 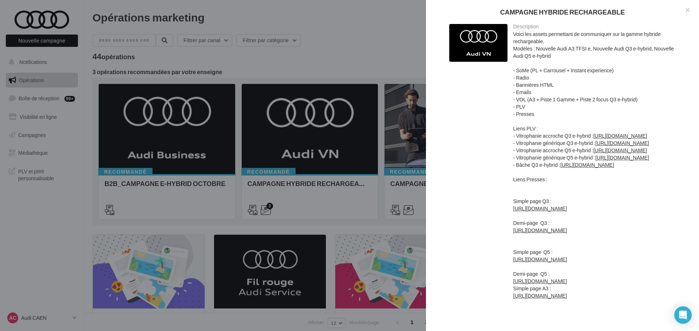 I want to click on div: Simple page A3 :, so click(x=594, y=289).